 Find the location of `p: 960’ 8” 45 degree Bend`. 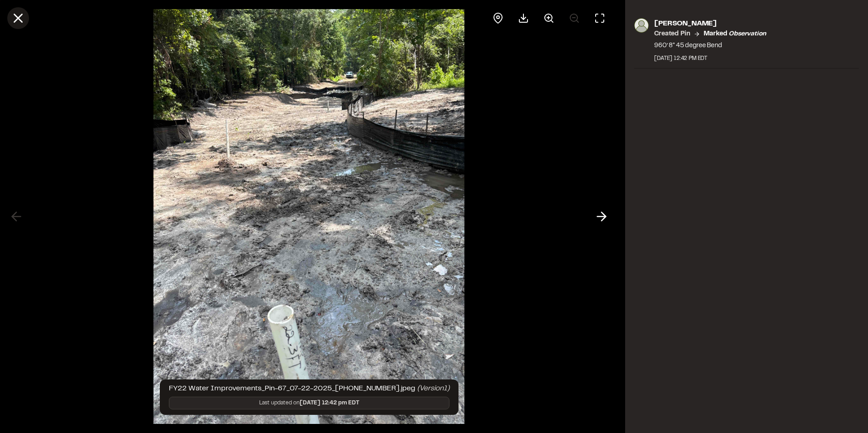

p: 960’ 8” 45 degree Bend is located at coordinates (710, 46).